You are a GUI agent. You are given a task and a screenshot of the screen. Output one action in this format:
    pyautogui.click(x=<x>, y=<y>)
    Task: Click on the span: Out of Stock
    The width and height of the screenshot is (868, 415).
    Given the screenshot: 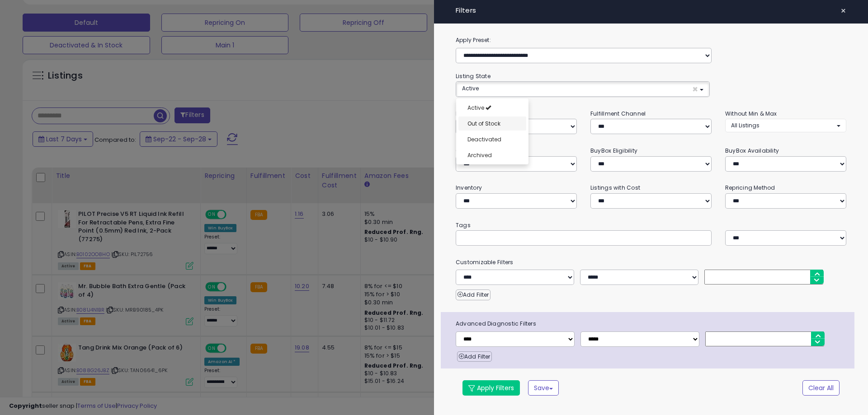 What is the action you would take?
    pyautogui.click(x=484, y=124)
    